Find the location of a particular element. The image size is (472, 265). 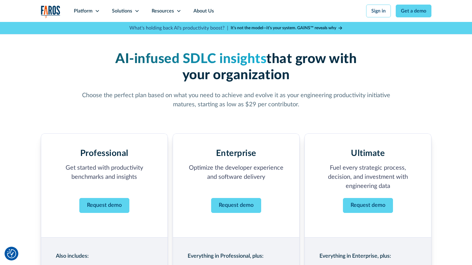

button: Cookie Settings is located at coordinates (12, 254).